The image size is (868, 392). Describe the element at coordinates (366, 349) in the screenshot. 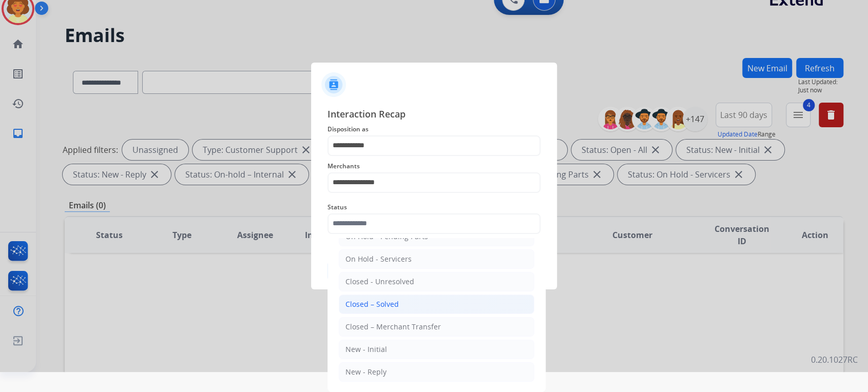

I see `div: New - Initial` at that location.